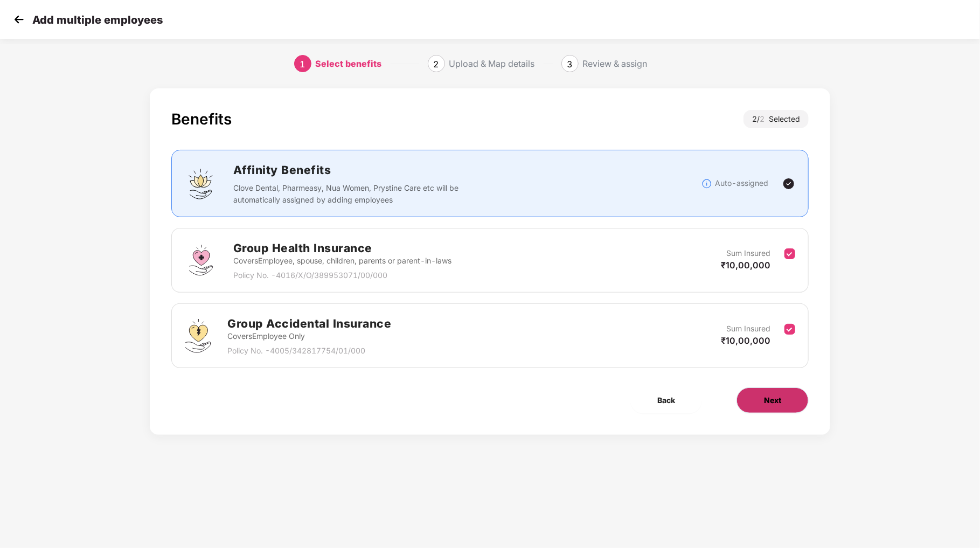 The height and width of the screenshot is (548, 980). What do you see at coordinates (570, 64) in the screenshot?
I see `span: 3` at bounding box center [570, 64].